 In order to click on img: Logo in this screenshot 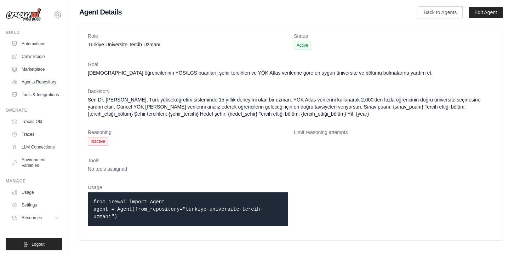, I will do `click(23, 15)`.